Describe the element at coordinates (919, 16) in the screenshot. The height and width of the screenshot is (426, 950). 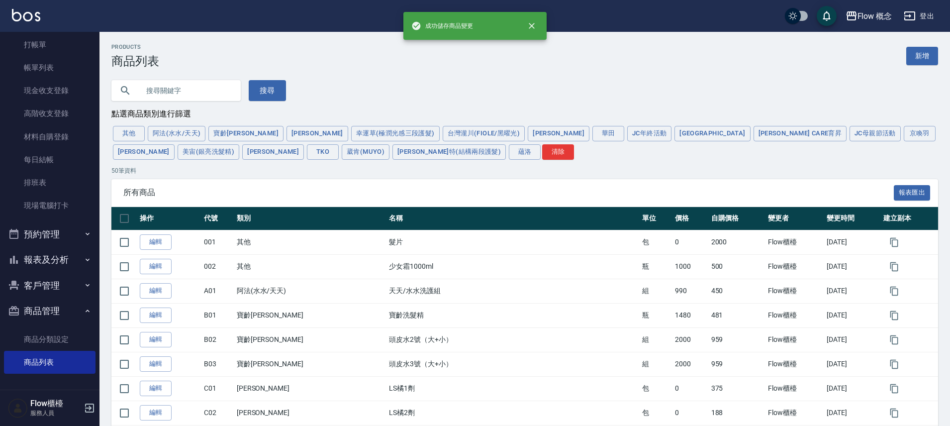
I see `button: 登出` at that location.